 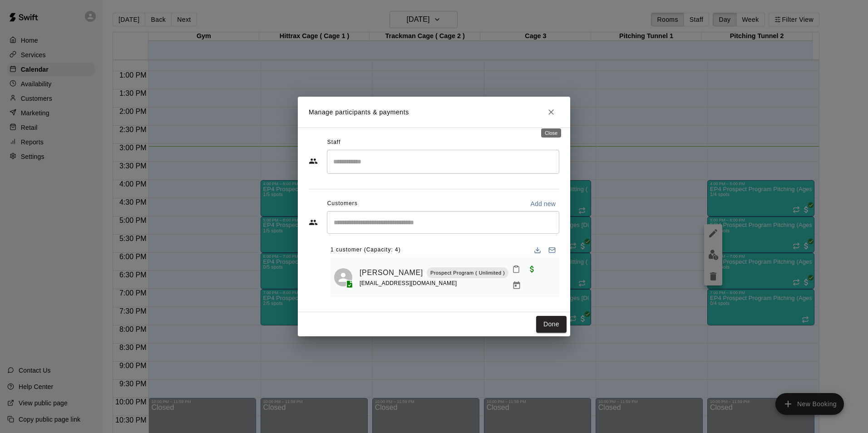 I want to click on div: Close, so click(x=551, y=133).